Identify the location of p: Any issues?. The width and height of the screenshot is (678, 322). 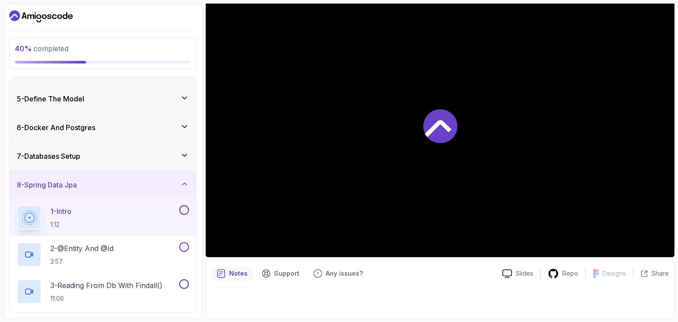
(344, 273).